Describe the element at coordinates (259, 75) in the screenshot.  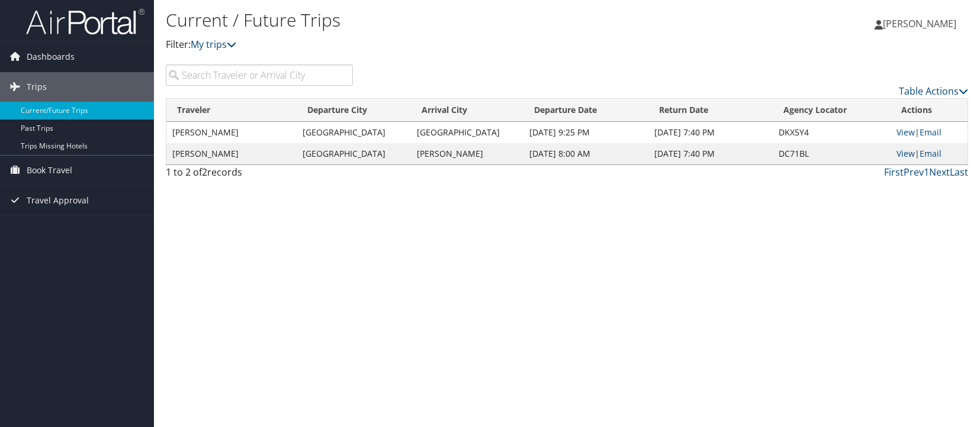
I see `input: Search Traveler or Arrival City` at that location.